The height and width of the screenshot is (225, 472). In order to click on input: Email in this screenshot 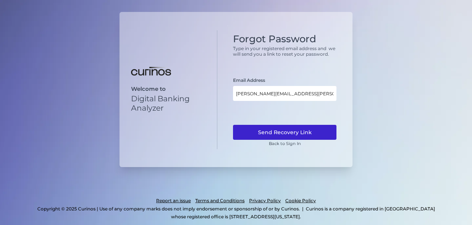, I will do `click(284, 93)`.